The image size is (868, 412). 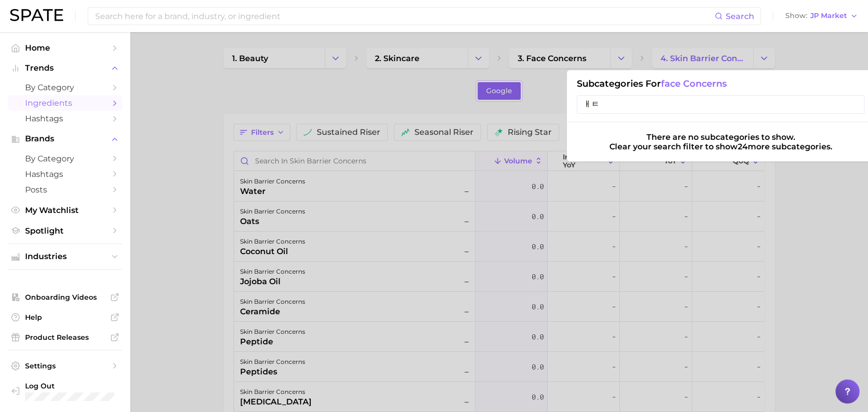 What do you see at coordinates (65, 189) in the screenshot?
I see `span: Posts` at bounding box center [65, 189].